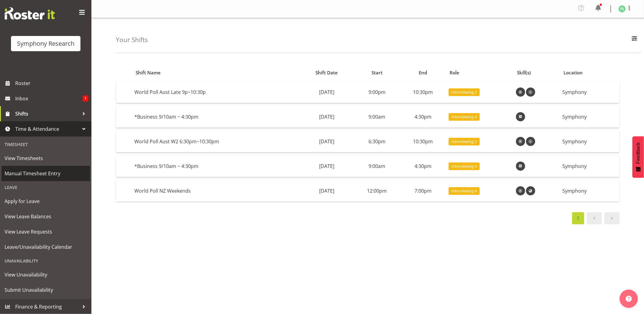  I want to click on div: Start, so click(377, 73).